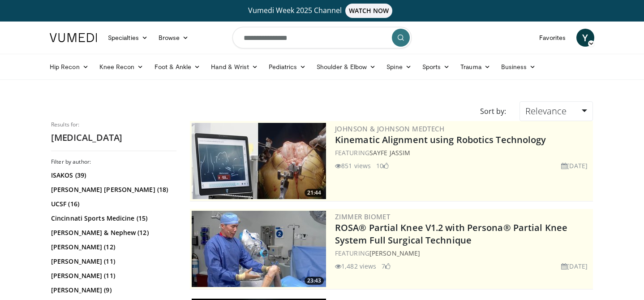 Image resolution: width=644 pixels, height=300 pixels. Describe the element at coordinates (114, 124) in the screenshot. I see `p: Results for:` at that location.